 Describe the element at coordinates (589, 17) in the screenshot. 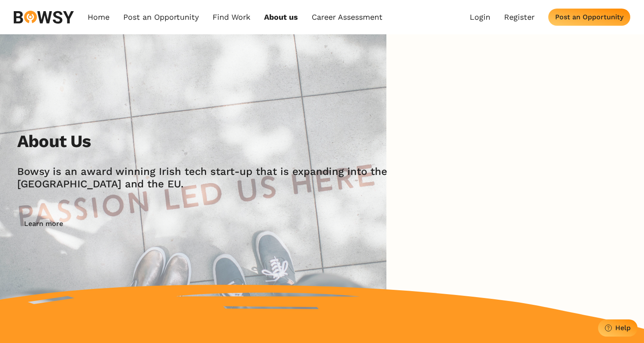

I see `button: Post an Opportunity` at that location.